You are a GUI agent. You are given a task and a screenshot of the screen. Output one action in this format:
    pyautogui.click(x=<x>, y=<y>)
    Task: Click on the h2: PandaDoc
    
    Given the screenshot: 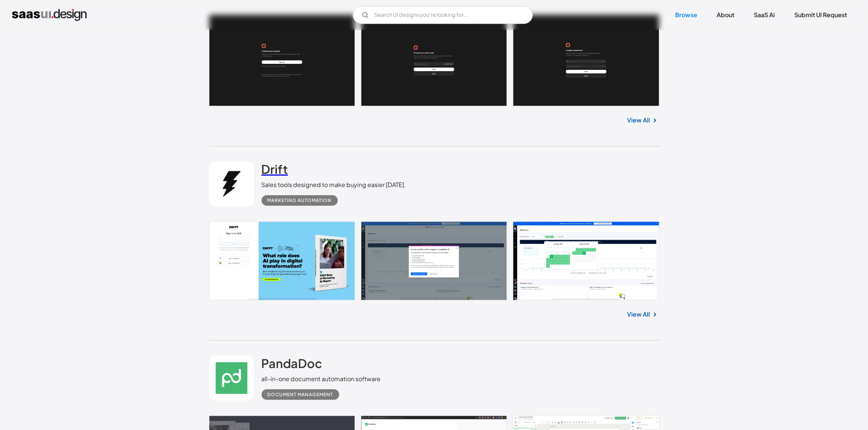 What is the action you would take?
    pyautogui.click(x=292, y=363)
    